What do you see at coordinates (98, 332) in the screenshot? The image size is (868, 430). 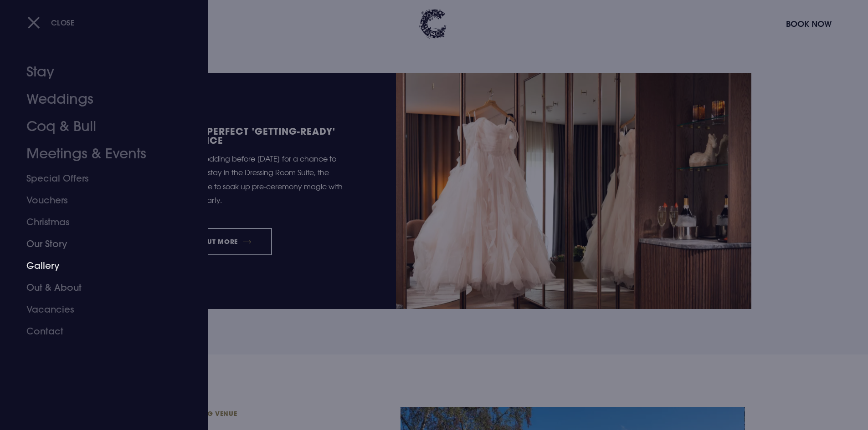 I see `a: Contact` at bounding box center [98, 332].